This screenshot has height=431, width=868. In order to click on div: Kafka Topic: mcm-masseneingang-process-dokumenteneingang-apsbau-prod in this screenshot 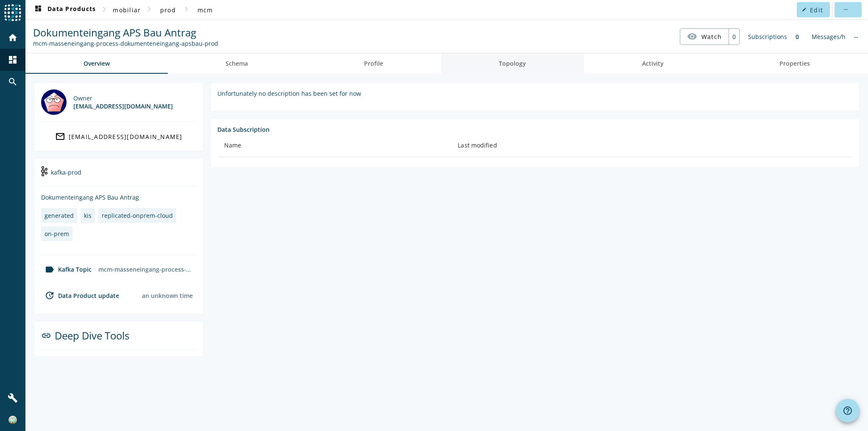, I will do `click(125, 43)`.